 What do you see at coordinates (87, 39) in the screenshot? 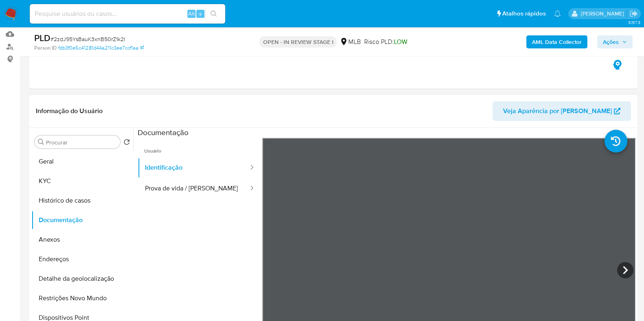
I see `span: # 2zdJ95YsBauK3xnB50rZ1k2I` at bounding box center [87, 39].